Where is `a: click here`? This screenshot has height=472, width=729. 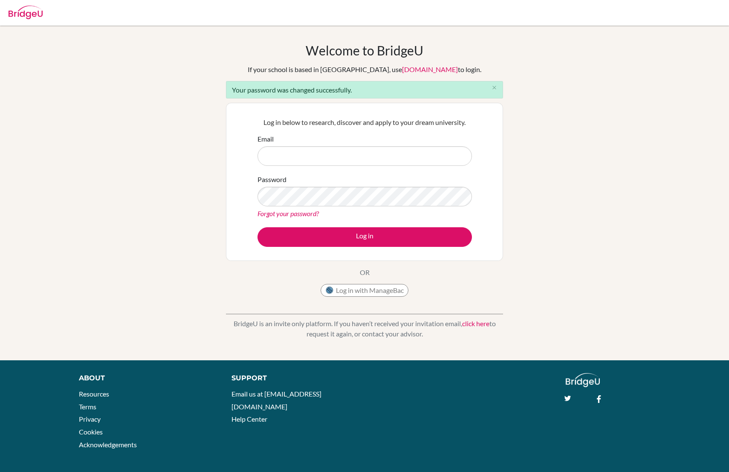
a: click here is located at coordinates (476, 323).